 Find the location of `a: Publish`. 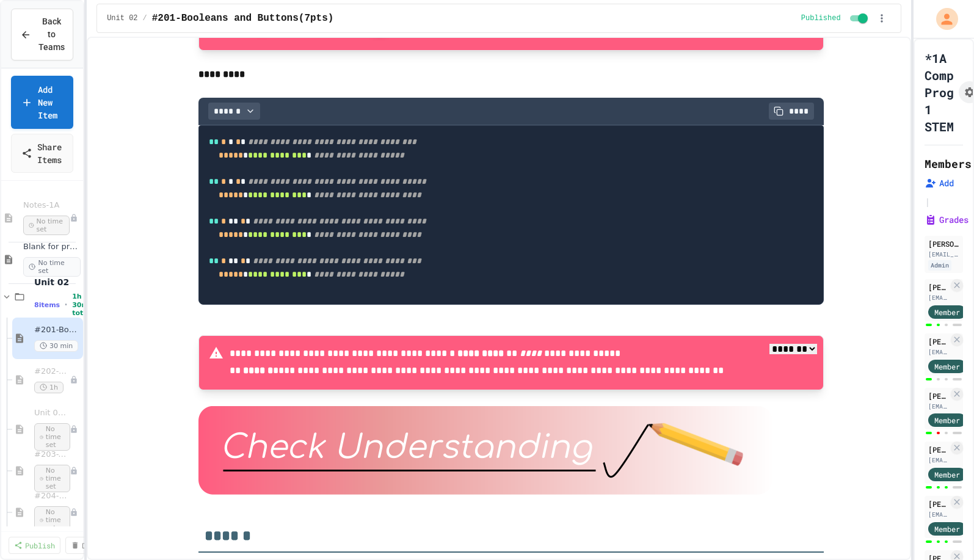

a: Publish is located at coordinates (35, 545).